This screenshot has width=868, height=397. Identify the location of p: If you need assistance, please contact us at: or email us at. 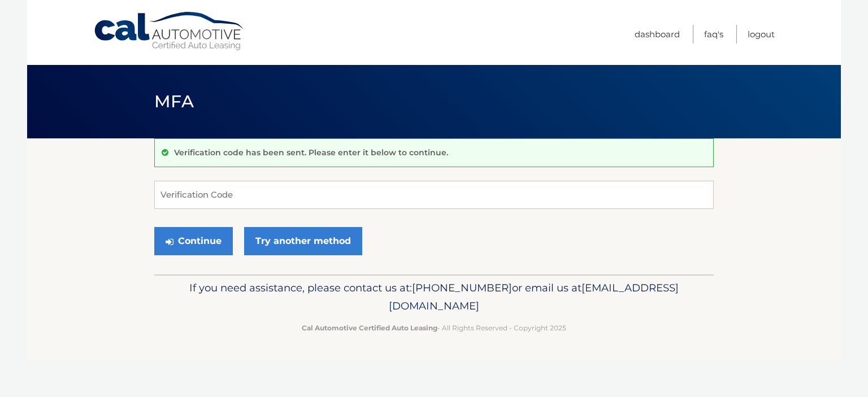
(434, 297).